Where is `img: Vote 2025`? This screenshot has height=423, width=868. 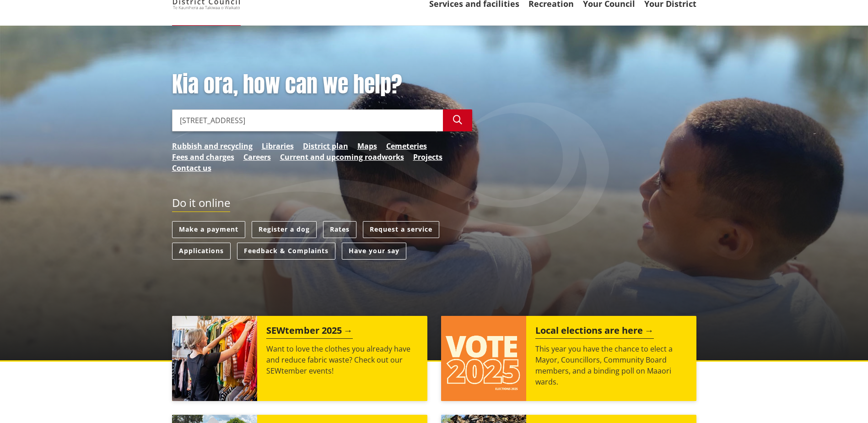
img: Vote 2025 is located at coordinates (484, 358).